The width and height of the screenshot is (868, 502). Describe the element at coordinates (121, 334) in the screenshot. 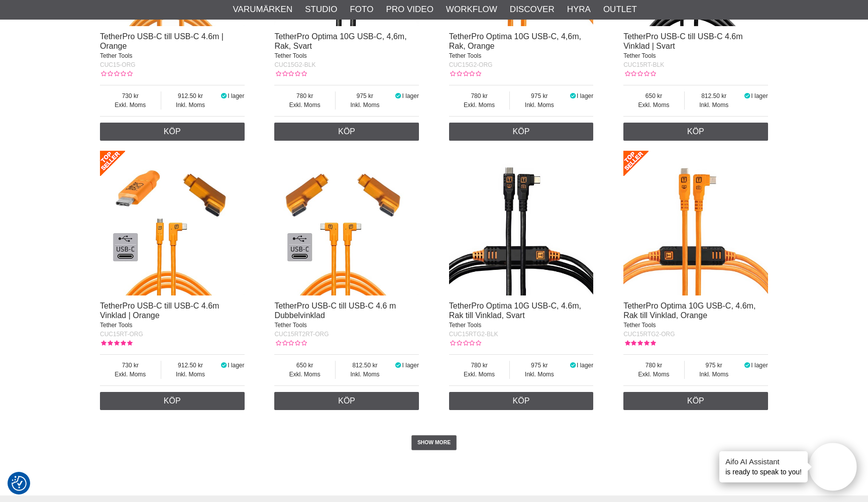

I see `span: CUC15RT-ORG` at that location.